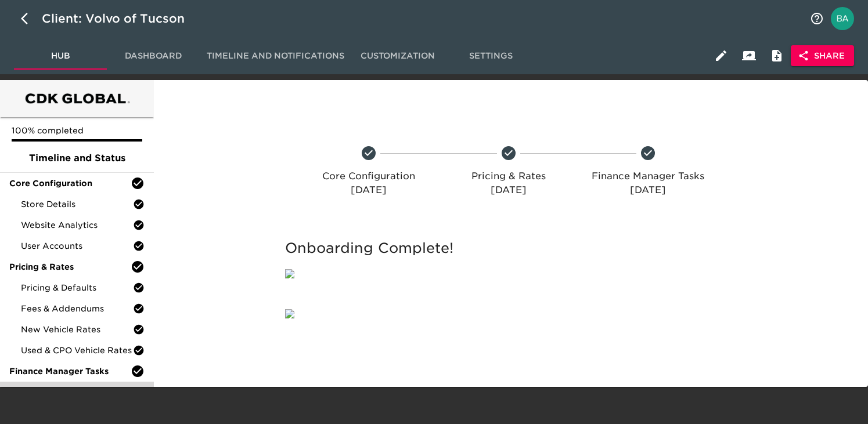 This screenshot has width=868, height=424. What do you see at coordinates (69, 267) in the screenshot?
I see `span: Pricing & Rates` at bounding box center [69, 267].